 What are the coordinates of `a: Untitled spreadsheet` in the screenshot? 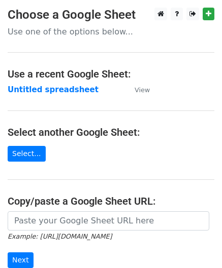 It's located at (53, 90).